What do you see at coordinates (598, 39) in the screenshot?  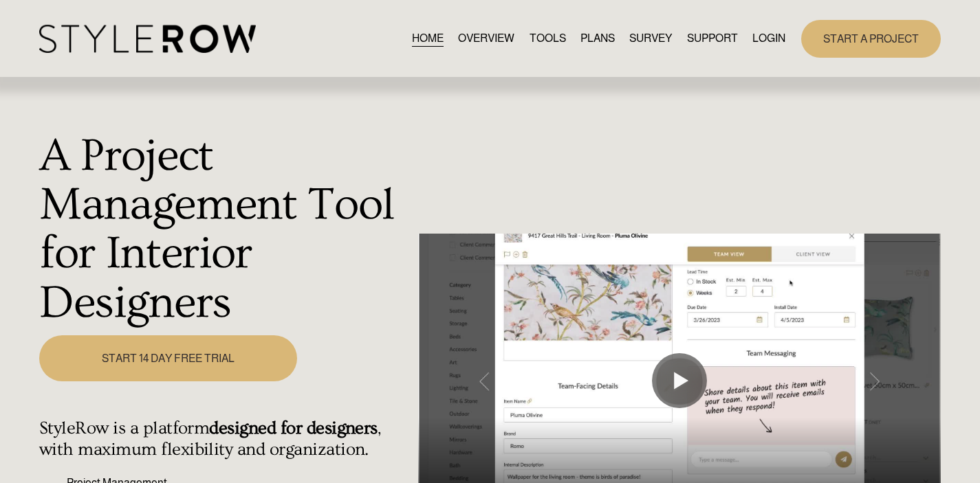 I see `a: PLANS` at bounding box center [598, 39].